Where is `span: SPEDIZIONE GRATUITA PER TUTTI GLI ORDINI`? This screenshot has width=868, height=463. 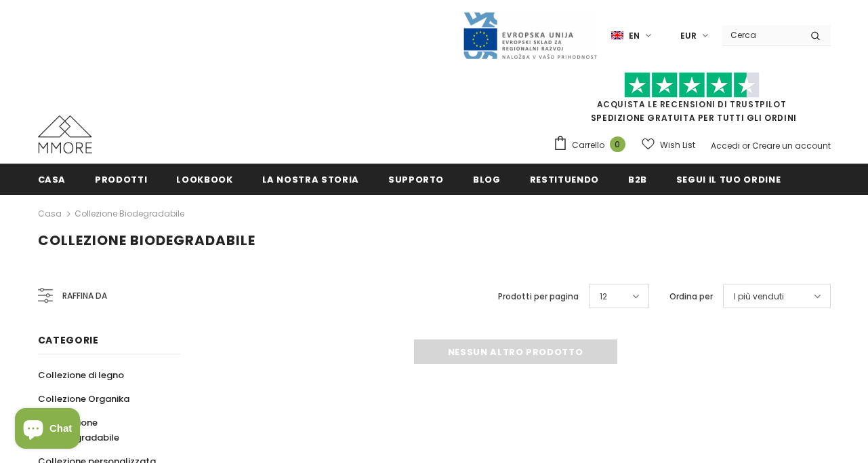 span: SPEDIZIONE GRATUITA PER TUTTI GLI ORDINI is located at coordinates (692, 101).